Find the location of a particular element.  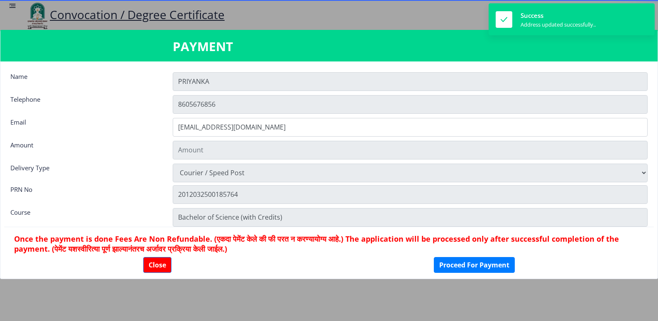

div: Amount is located at coordinates (85, 149).